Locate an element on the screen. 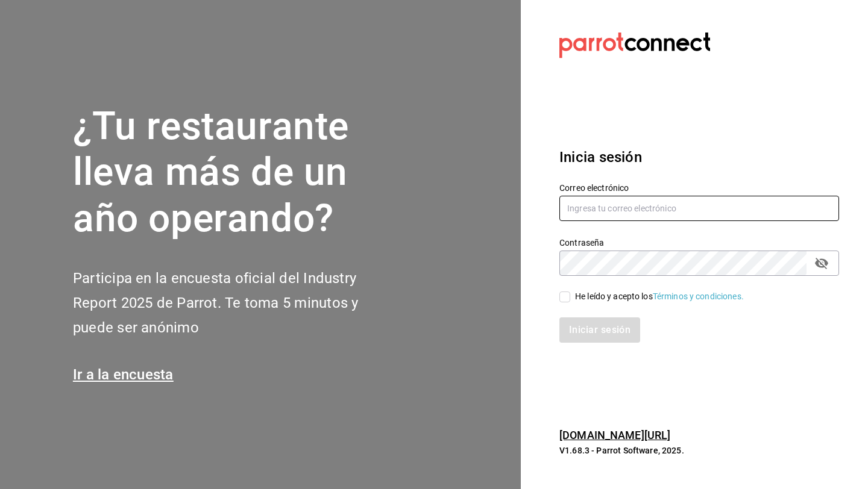  p: V1.68.3 - Parrot Software, 2025. is located at coordinates (700, 451).